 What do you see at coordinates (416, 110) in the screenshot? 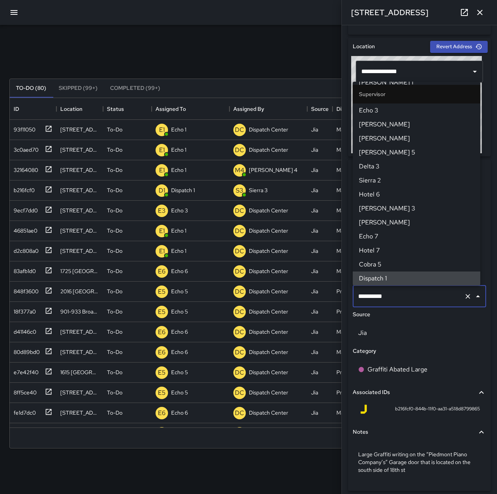
I see `span: Echo 3` at bounding box center [416, 110].